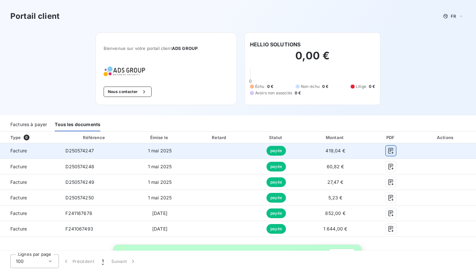 The height and width of the screenshot is (272, 476). Describe the element at coordinates (79, 213) in the screenshot. I see `span: F241167678` at that location.